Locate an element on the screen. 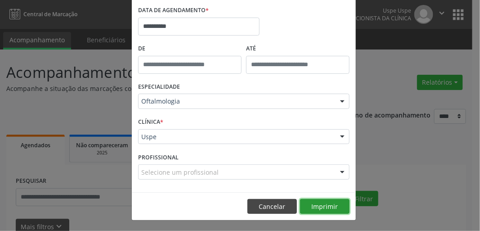  label: CLÍNICA is located at coordinates (151, 122).